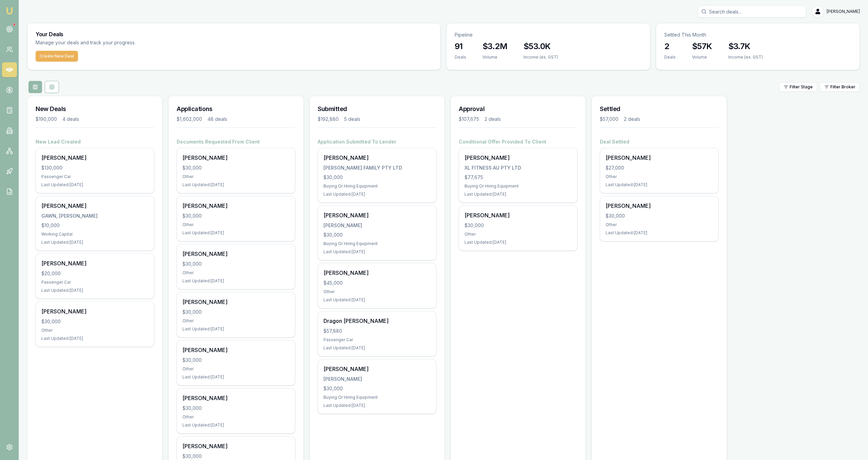 The height and width of the screenshot is (460, 868). Describe the element at coordinates (799, 87) in the screenshot. I see `button: Filter Stage` at that location.